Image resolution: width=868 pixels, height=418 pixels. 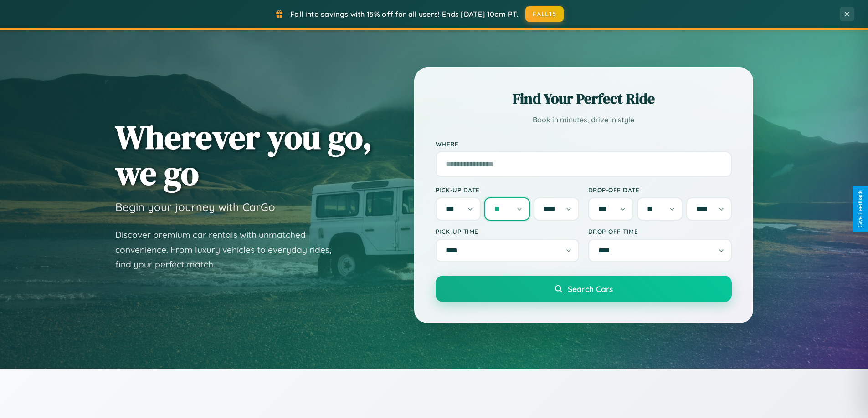 What do you see at coordinates (660, 231) in the screenshot?
I see `label: Drop-off Time` at bounding box center [660, 231].